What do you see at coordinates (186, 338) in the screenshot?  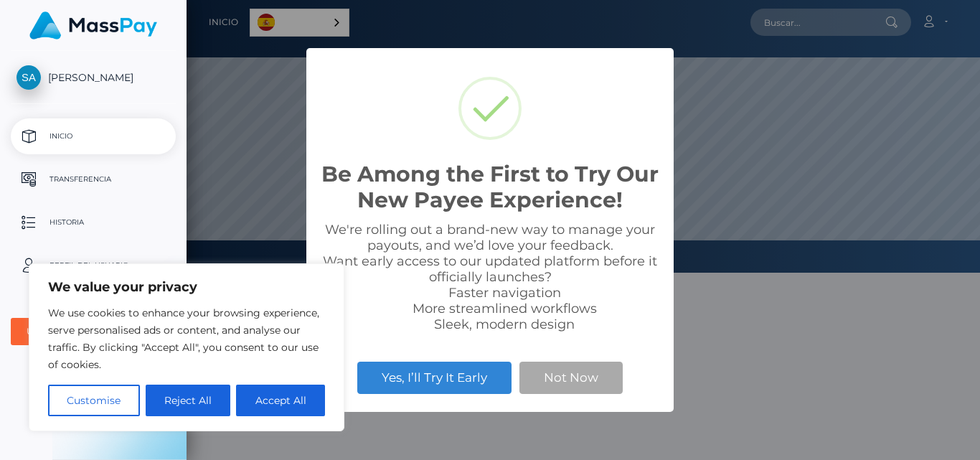 I see `p: We use cookies to enhance your browsing experience, serve personalised ads or content, and analys...` at bounding box center [186, 338].